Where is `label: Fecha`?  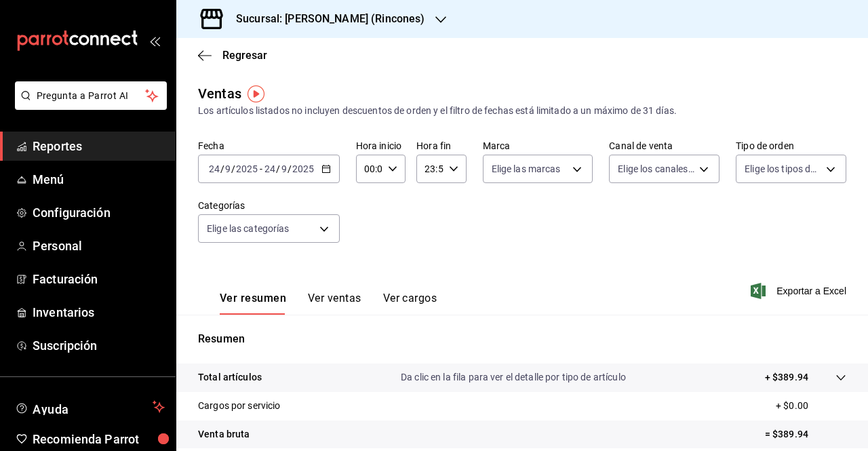 label: Fecha is located at coordinates (268, 146).